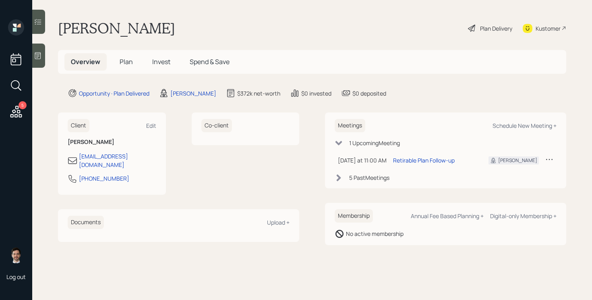 The height and width of the screenshot is (300, 592). What do you see at coordinates (548, 28) in the screenshot?
I see `div: Kustomer` at bounding box center [548, 28].